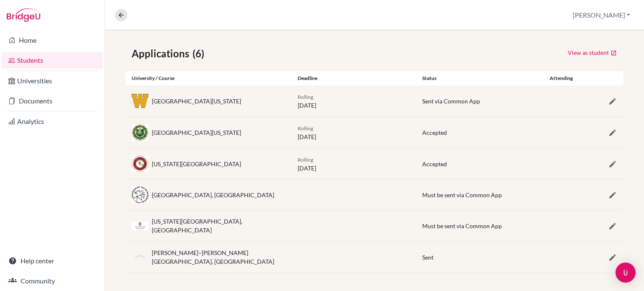 This screenshot has width=644, height=291. I want to click on a: Students, so click(52, 61).